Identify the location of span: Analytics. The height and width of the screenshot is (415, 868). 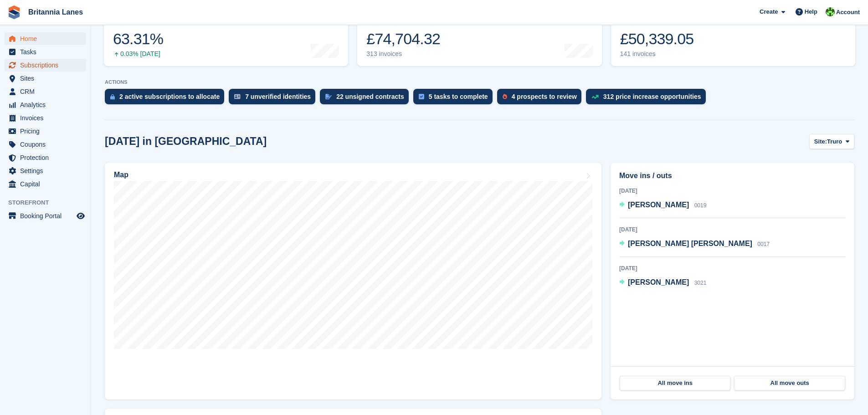
(48, 105).